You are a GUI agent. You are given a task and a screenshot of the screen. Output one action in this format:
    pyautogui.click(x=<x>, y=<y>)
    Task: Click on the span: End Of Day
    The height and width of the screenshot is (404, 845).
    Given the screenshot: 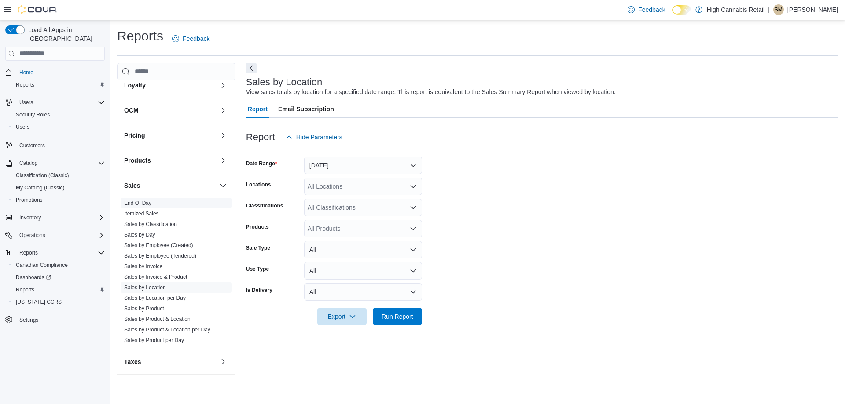 What is the action you would take?
    pyautogui.click(x=138, y=203)
    